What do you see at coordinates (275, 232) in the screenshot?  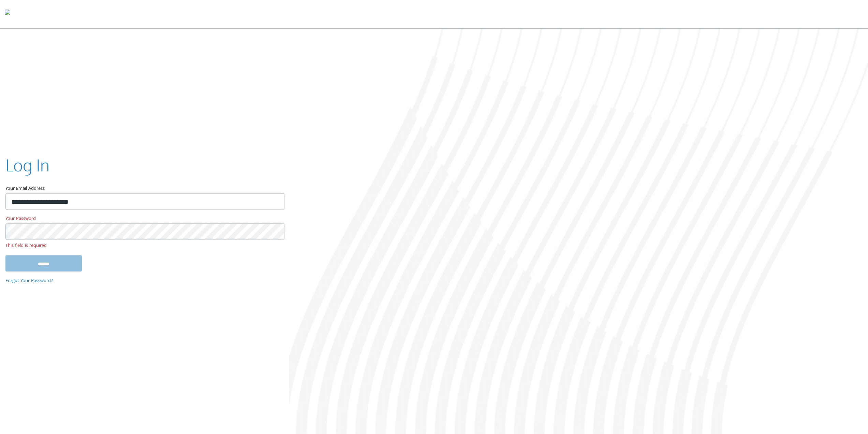 I see `keeper-lock: Open Keeper Popup` at bounding box center [275, 232].